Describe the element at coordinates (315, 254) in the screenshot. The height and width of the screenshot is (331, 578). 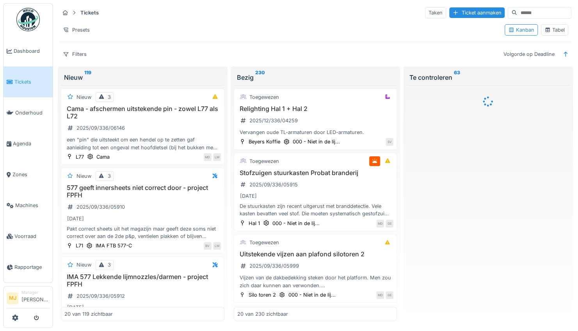
I see `h3: Uitstekende vijzen aan plafond silotoren 2` at that location.